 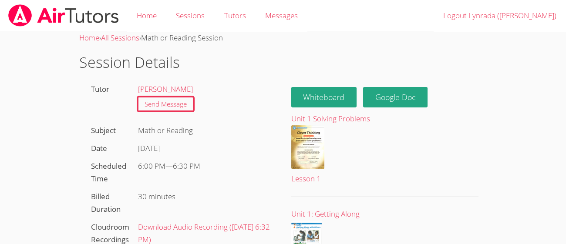 What do you see at coordinates (182, 37) in the screenshot?
I see `span: Math or Reading Session` at bounding box center [182, 37].